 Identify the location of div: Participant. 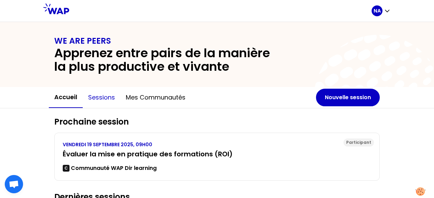
(358, 143).